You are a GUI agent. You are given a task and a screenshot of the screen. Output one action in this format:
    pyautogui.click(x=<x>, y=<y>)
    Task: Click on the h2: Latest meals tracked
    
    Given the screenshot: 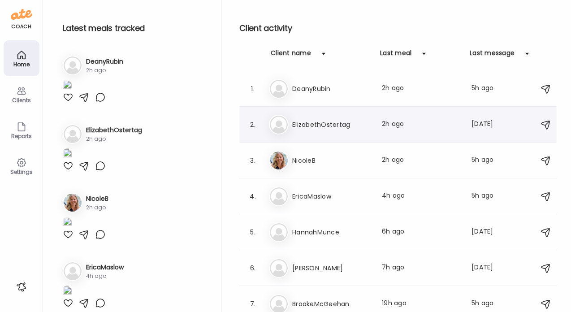 What is the action you would take?
    pyautogui.click(x=134, y=28)
    